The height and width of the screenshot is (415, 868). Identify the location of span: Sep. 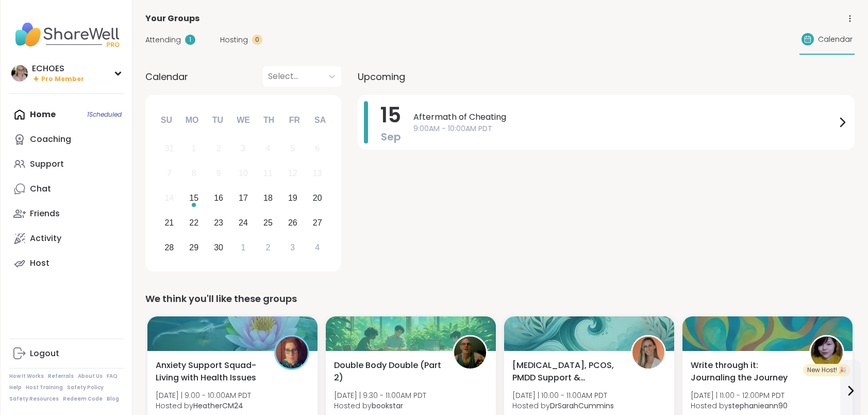
(391, 137).